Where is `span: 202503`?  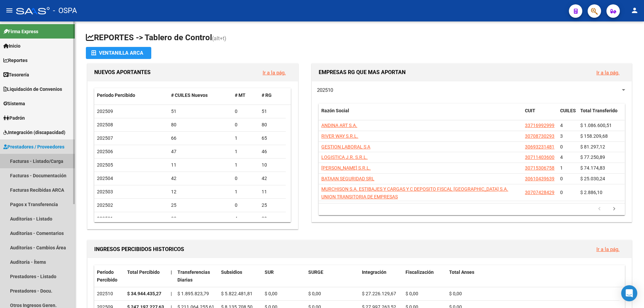 span: 202503 is located at coordinates (105, 192).